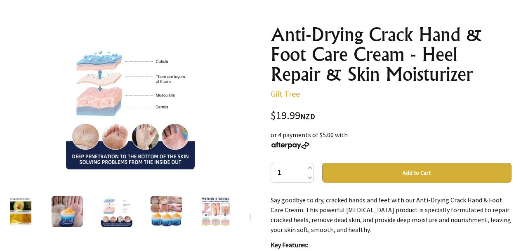 The width and height of the screenshot is (521, 251). I want to click on a: Gift Tree, so click(285, 94).